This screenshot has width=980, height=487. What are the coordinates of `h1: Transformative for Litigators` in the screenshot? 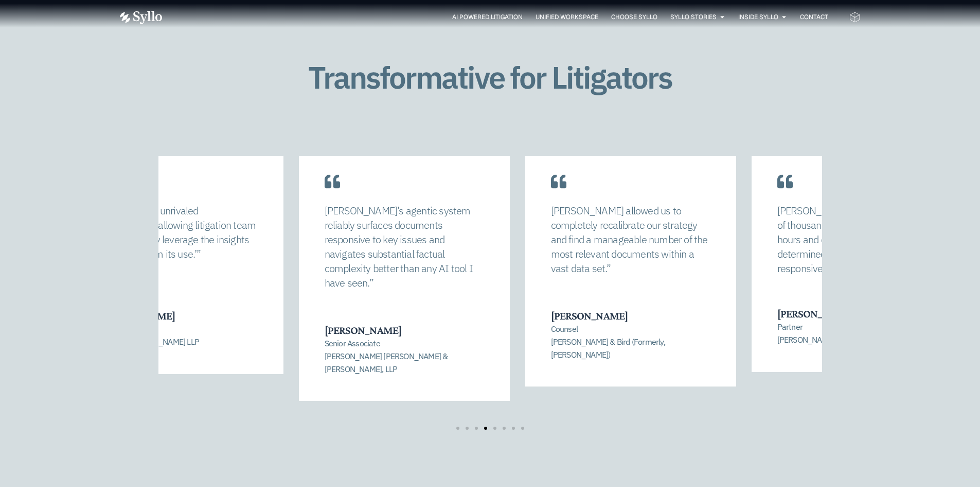 It's located at (490, 77).